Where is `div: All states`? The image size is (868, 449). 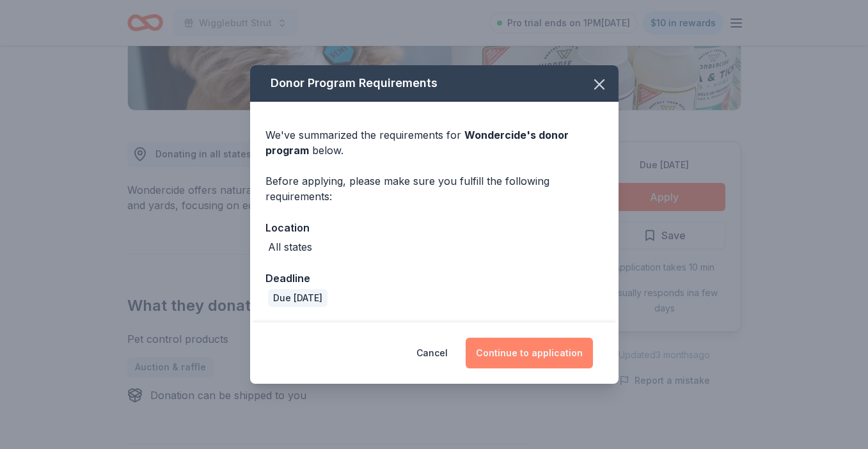 div: All states is located at coordinates (290, 247).